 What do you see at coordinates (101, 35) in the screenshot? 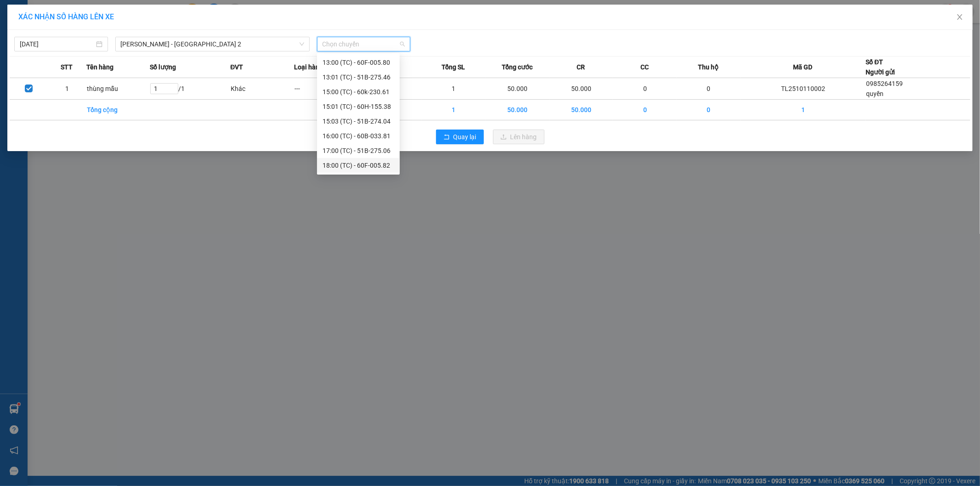
I see `div: cúc` at bounding box center [101, 35].